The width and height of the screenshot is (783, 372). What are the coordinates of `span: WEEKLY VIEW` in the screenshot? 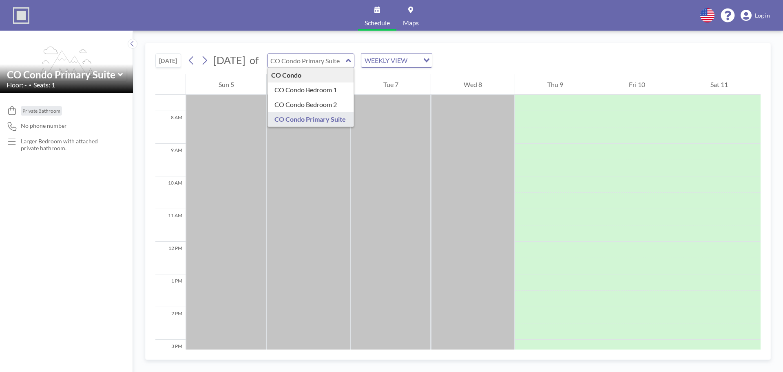 It's located at (386, 60).